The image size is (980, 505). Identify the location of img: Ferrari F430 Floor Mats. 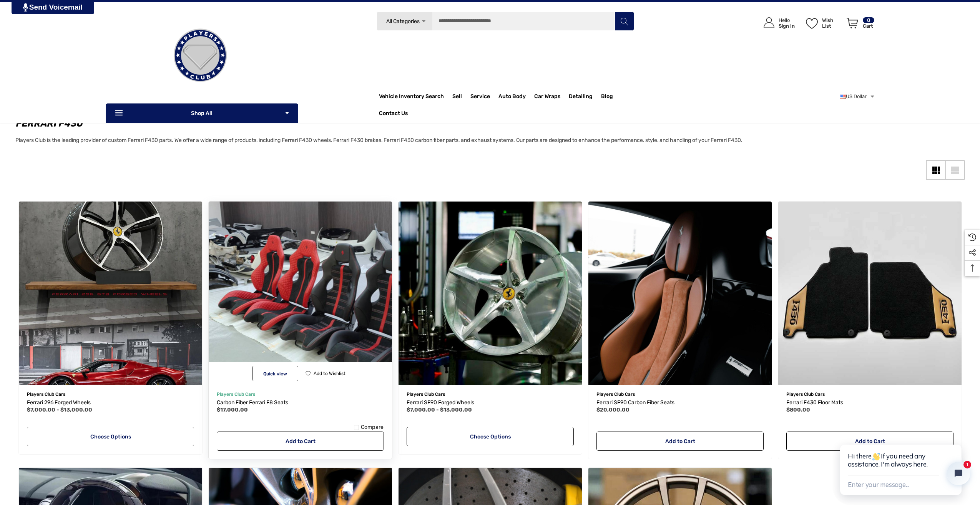
(870, 293).